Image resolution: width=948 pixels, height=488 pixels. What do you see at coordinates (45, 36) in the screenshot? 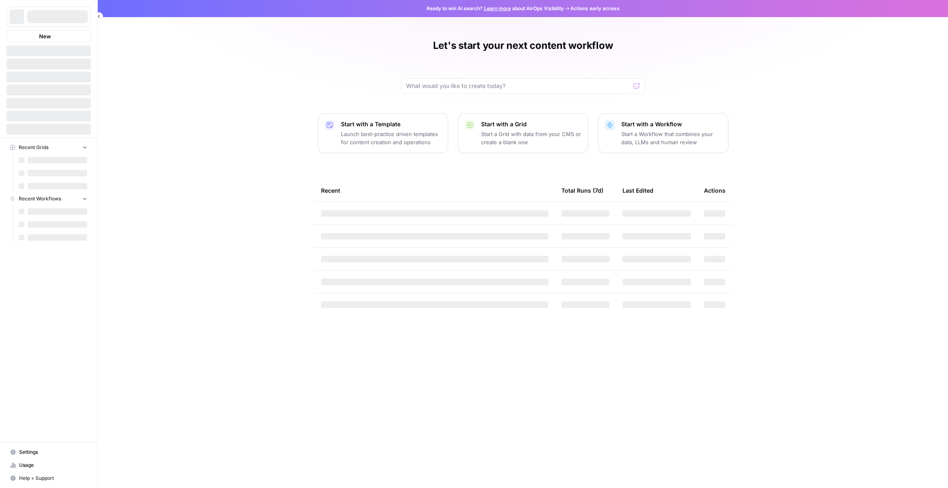
I see `span: New` at bounding box center [45, 36].